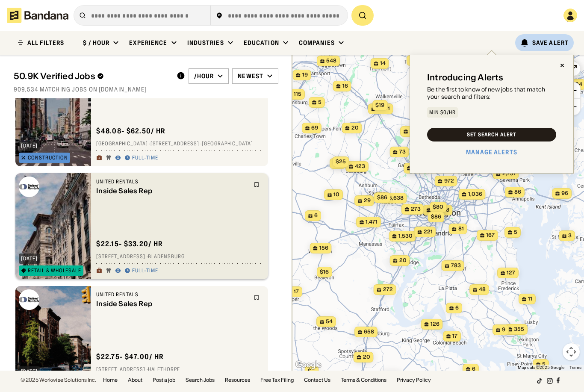 This screenshot has height=392, width=584. I want to click on span: 115, so click(297, 94).